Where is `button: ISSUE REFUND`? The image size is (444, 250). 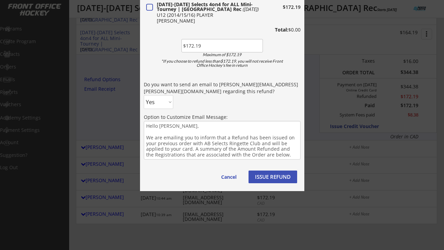 button: ISSUE REFUND is located at coordinates (273, 177).